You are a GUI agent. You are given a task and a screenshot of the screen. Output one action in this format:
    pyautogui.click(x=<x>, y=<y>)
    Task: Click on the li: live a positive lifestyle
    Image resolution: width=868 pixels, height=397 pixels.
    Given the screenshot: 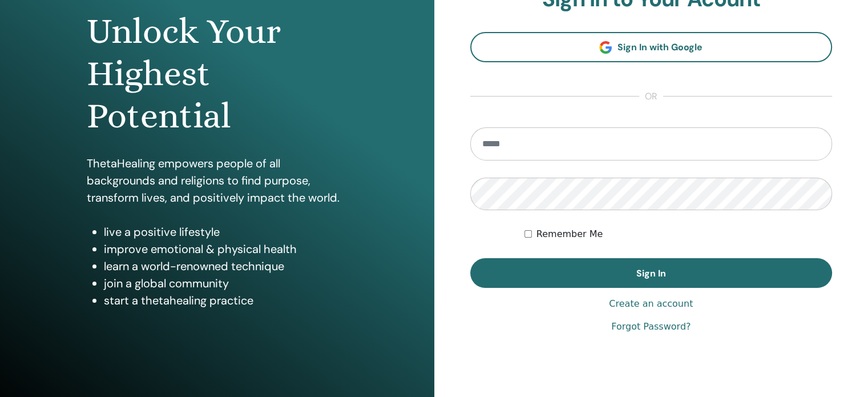 What is the action you would take?
    pyautogui.click(x=225, y=232)
    